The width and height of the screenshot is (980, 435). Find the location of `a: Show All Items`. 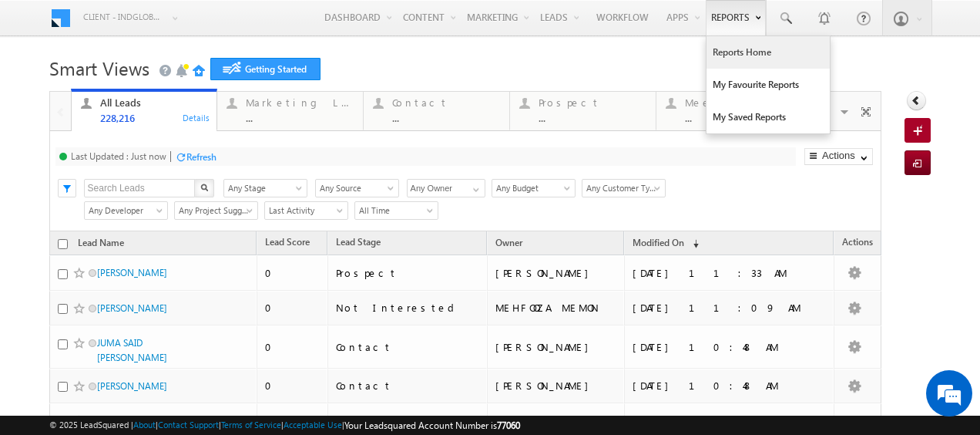

a: Show All Items is located at coordinates (474, 187).